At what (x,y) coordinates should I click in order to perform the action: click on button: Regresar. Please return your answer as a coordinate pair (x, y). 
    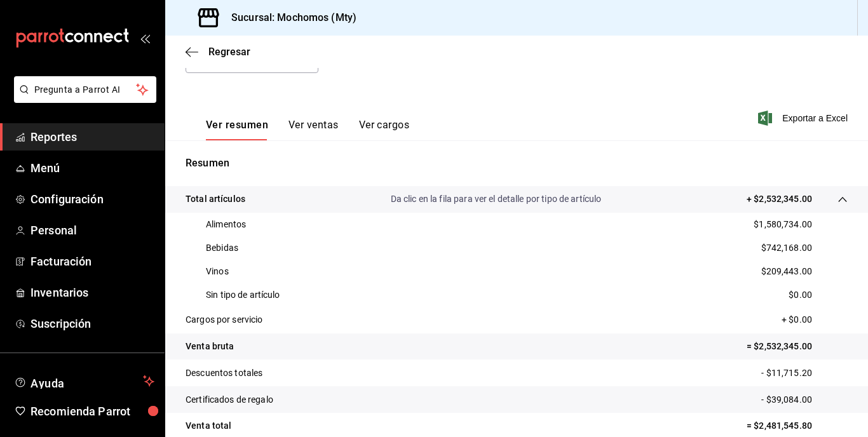
    Looking at the image, I should click on (218, 51).